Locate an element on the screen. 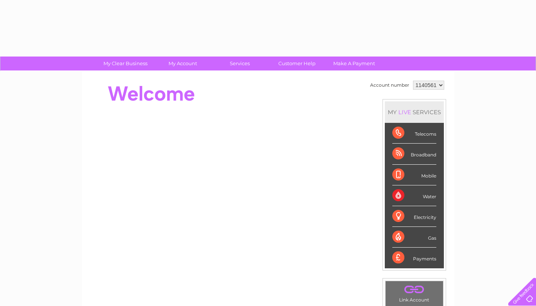  div: MY SERVICES is located at coordinates (414, 112).